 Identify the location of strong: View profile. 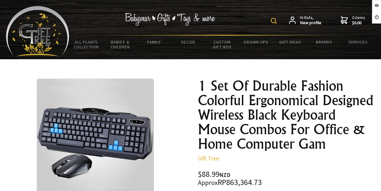
(311, 23).